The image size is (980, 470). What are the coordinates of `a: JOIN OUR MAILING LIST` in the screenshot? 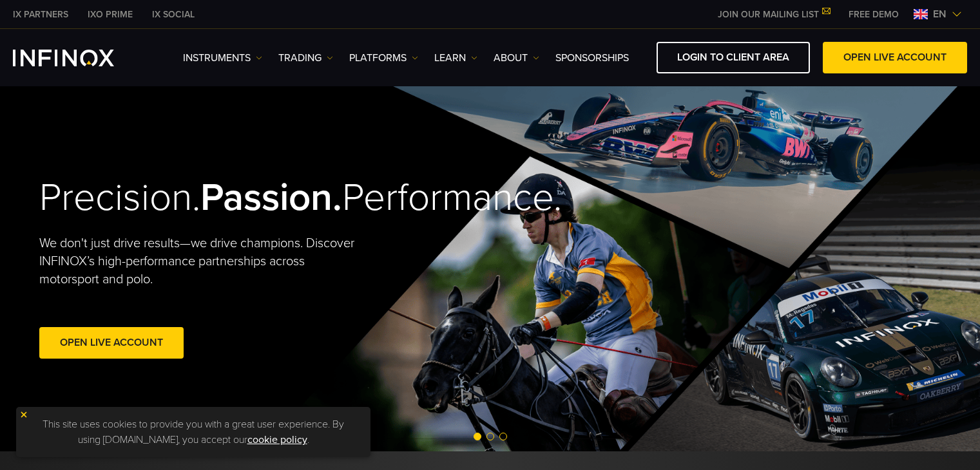 It's located at (773, 14).